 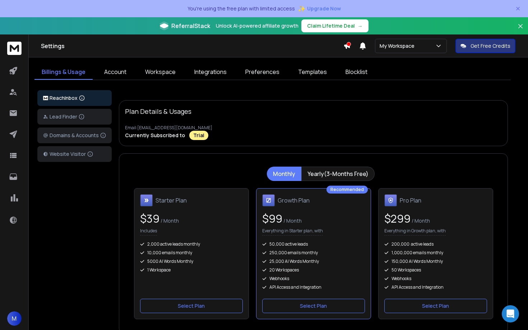 What do you see at coordinates (74, 154) in the screenshot?
I see `button: Website Visitor` at bounding box center [74, 154].